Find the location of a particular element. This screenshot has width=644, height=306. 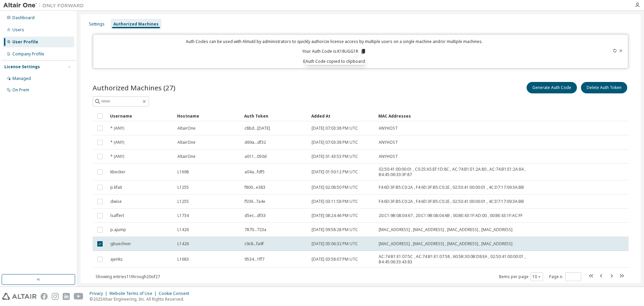

span: p.kfait is located at coordinates (116, 187).